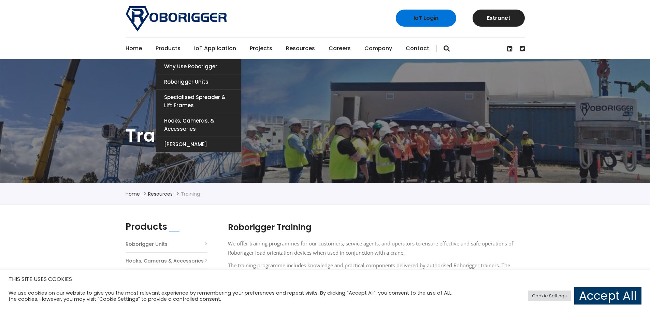 The height and width of the screenshot is (311, 650). I want to click on a: Careers, so click(340, 48).